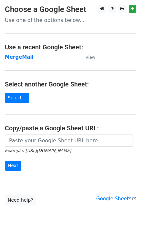 The image size is (141, 231). I want to click on input: Paste your Google Sheet URL here, so click(69, 140).